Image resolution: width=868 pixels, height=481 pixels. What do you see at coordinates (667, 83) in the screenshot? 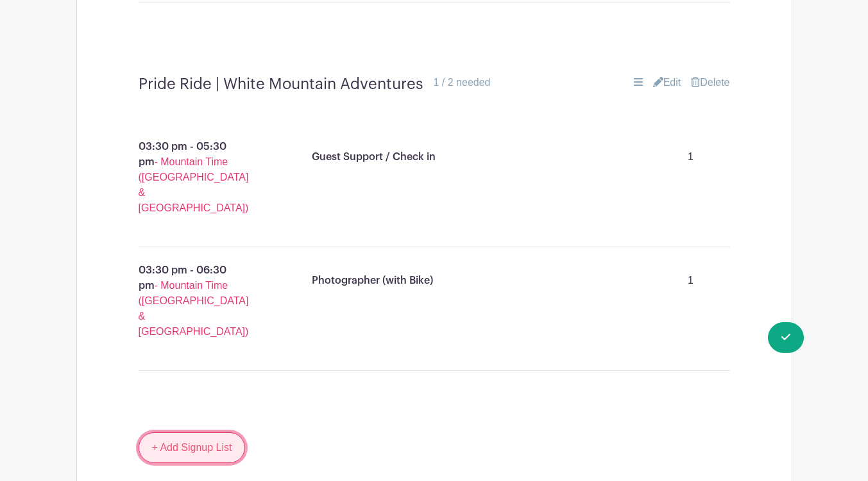
I see `a: Edit` at bounding box center [667, 83].